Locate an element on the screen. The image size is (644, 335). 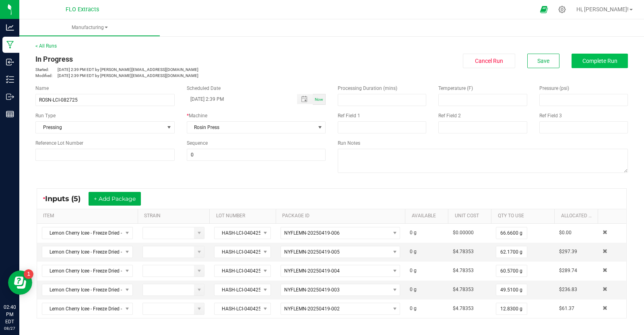
span: Open Ecommerce Menu is located at coordinates (543, 10).